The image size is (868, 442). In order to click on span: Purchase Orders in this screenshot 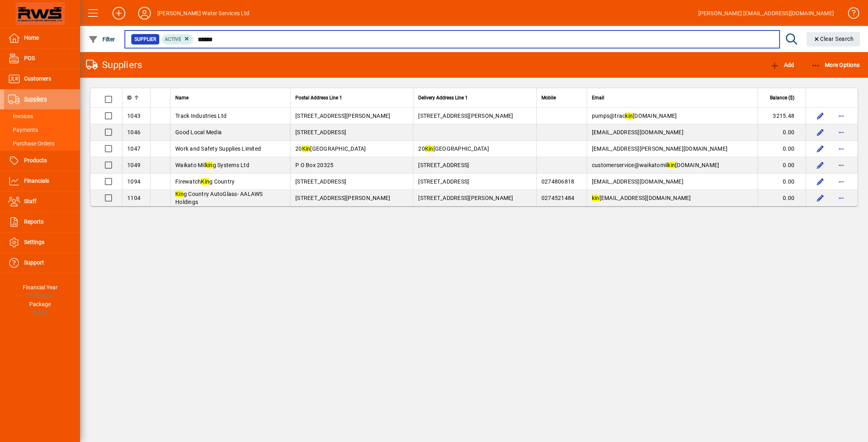, I will do `click(31, 143)`.